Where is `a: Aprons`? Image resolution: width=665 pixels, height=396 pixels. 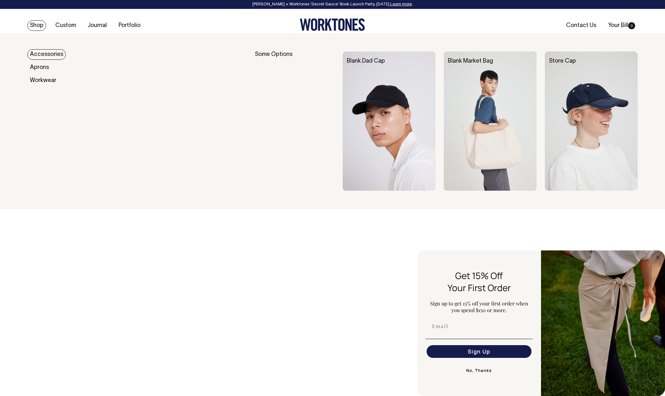 a: Aprons is located at coordinates (39, 67).